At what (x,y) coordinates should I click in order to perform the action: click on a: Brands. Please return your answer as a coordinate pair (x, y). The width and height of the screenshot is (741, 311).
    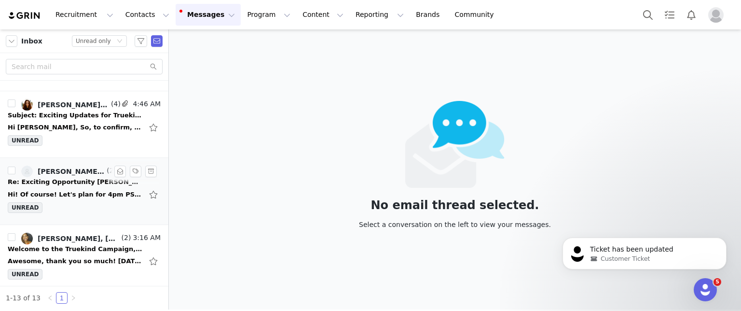
    Looking at the image, I should click on (429, 14).